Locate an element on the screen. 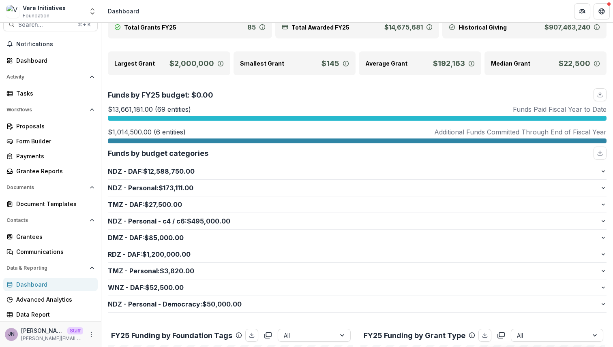 The image size is (613, 347). div: Data Report is located at coordinates (53, 314).